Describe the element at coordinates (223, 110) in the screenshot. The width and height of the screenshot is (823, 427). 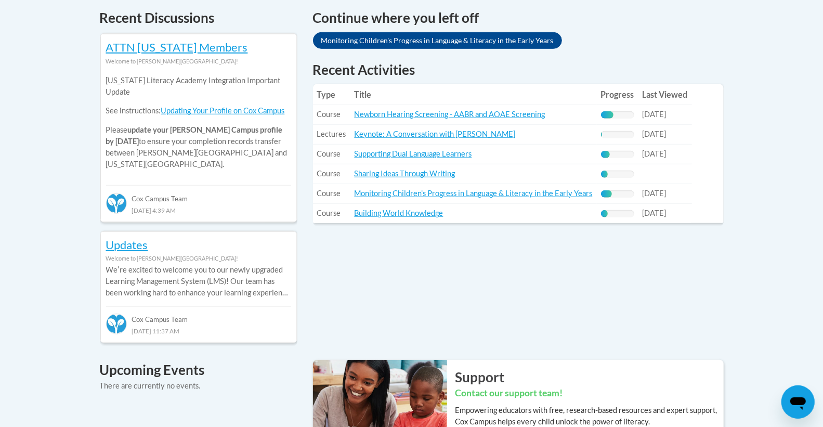
I see `a: Updating Your Profile on Cox Campus` at that location.